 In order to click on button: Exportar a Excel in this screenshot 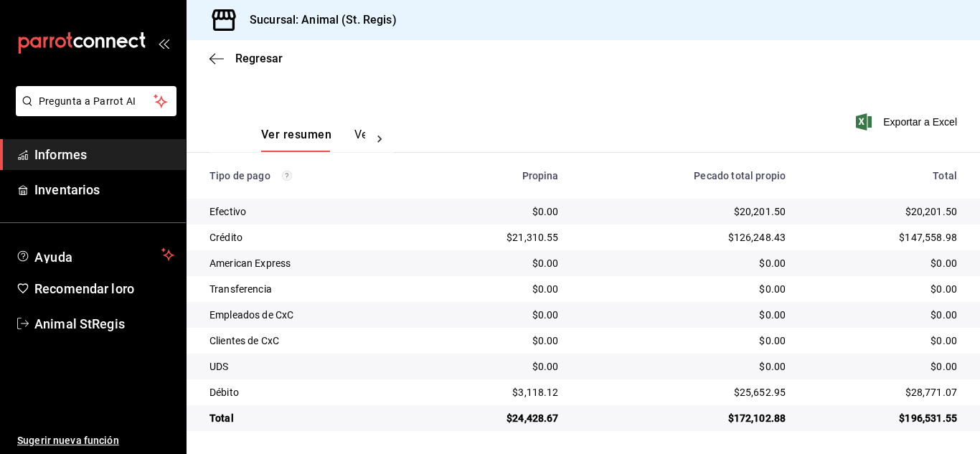, I will do `click(908, 122)`.